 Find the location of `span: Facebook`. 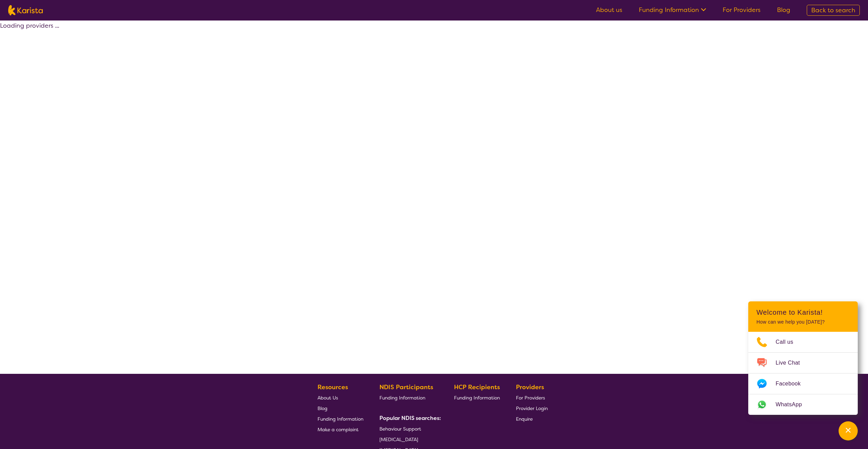

span: Facebook is located at coordinates (792, 384).